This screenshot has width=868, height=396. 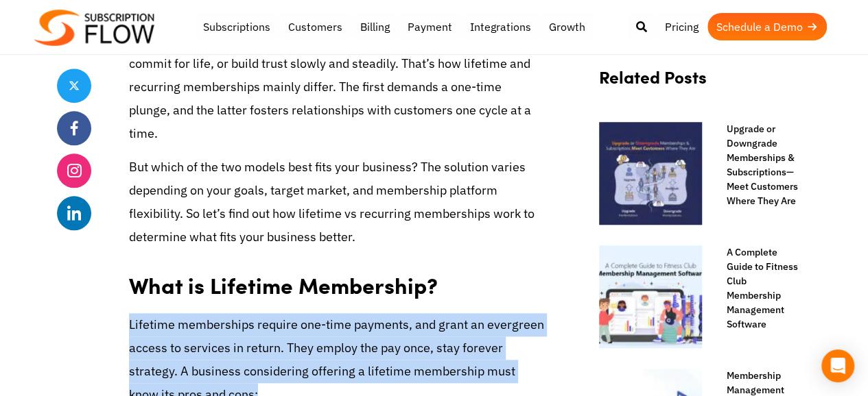 What do you see at coordinates (755, 288) in the screenshot?
I see `a: A Complete Guide to Fitness Club Membership Management Software` at bounding box center [755, 288].